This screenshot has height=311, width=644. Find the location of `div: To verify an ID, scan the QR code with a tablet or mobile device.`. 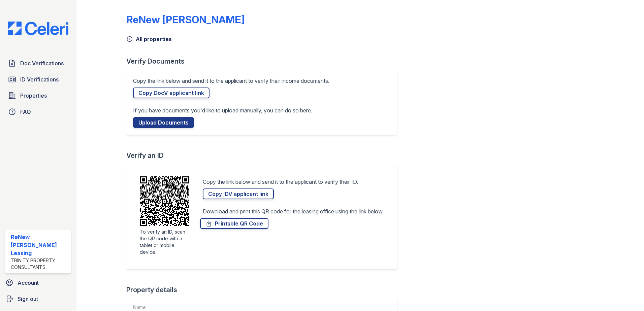

div: To verify an ID, scan the QR code with a tablet or mobile device. is located at coordinates (165, 242).